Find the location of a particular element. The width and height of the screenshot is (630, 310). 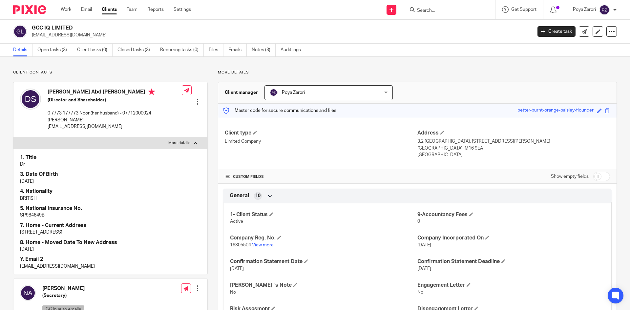

p: Dr is located at coordinates (110, 164).